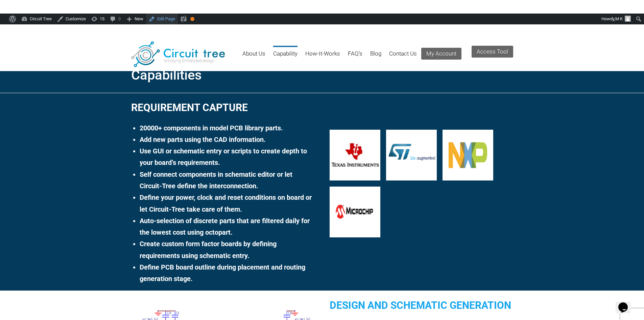 Image resolution: width=644 pixels, height=320 pixels. I want to click on a: Howdy,, so click(616, 19).